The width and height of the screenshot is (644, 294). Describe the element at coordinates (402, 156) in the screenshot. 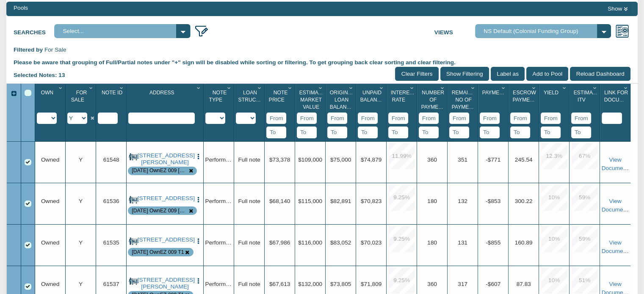

I see `div: 11.99` at that location.